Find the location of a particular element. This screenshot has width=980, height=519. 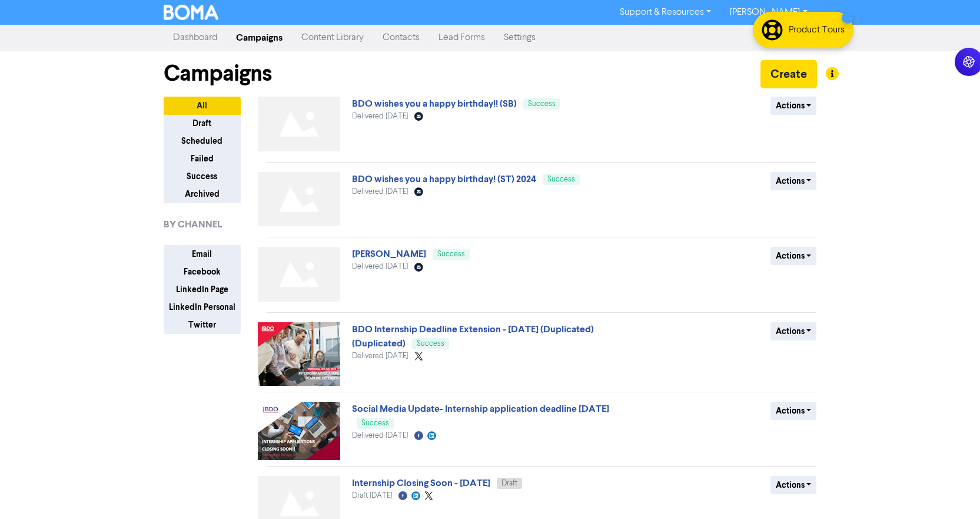

a: Lead Forms is located at coordinates (461, 37).